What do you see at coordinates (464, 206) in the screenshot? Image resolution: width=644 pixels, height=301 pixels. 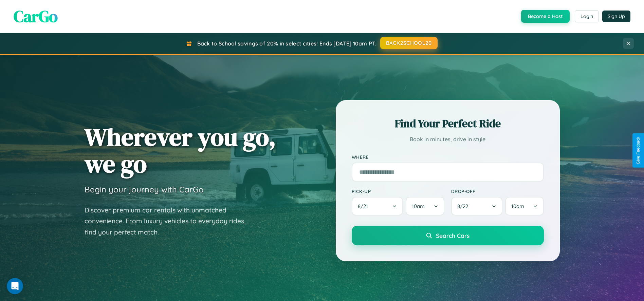 I see `span: 8 / 22` at bounding box center [464, 206].